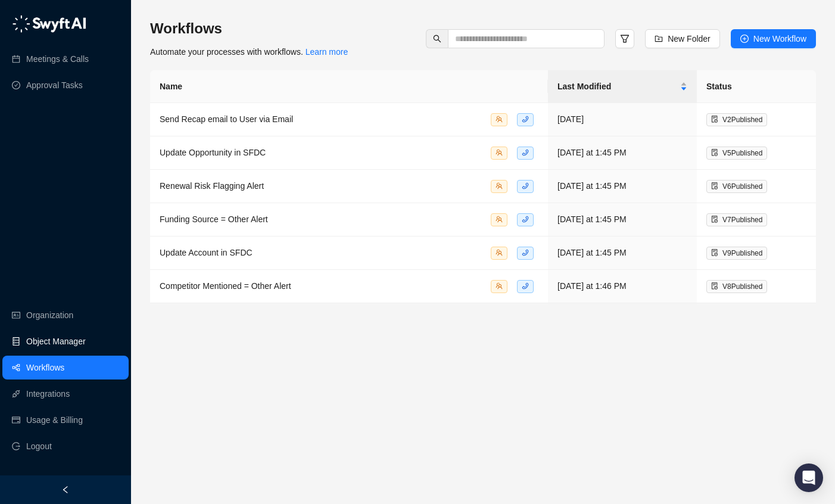 This screenshot has height=504, width=835. I want to click on button: New Folder, so click(682, 39).